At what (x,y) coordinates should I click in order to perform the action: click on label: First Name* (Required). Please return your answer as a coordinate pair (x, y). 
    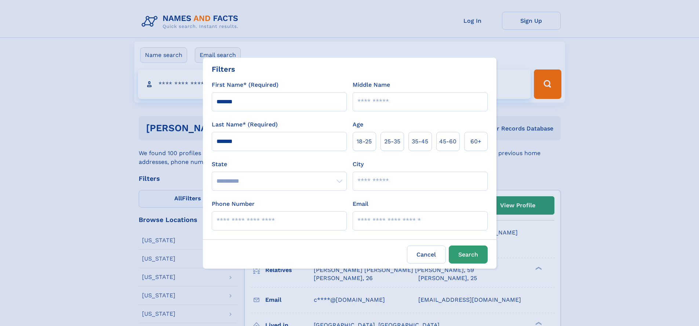
    Looking at the image, I should click on (245, 85).